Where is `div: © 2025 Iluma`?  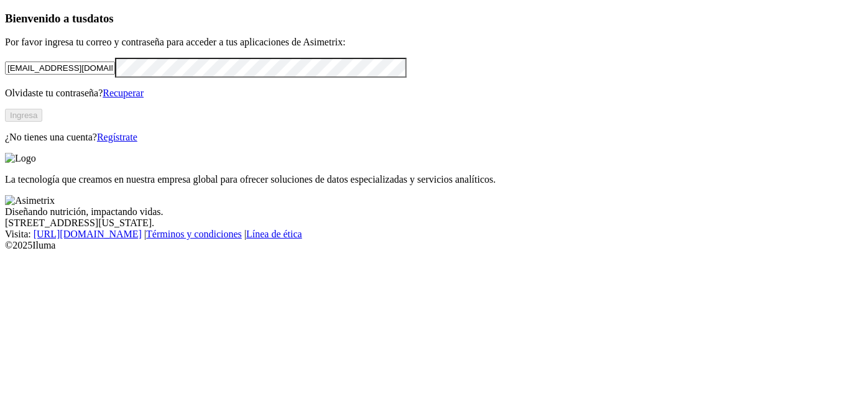 div: © 2025 Iluma is located at coordinates (434, 245).